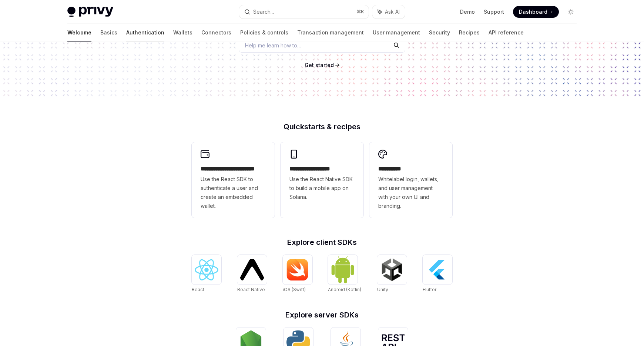  What do you see at coordinates (294, 289) in the screenshot?
I see `span: iOS (Swift)` at bounding box center [294, 289].